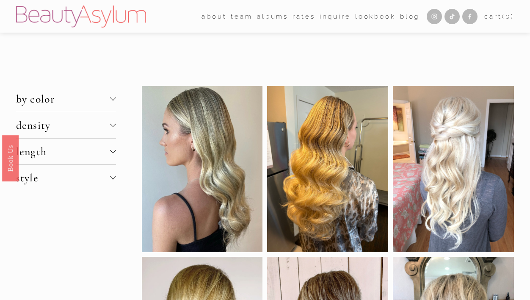 The height and width of the screenshot is (300, 530). I want to click on a: Inquire, so click(335, 16).